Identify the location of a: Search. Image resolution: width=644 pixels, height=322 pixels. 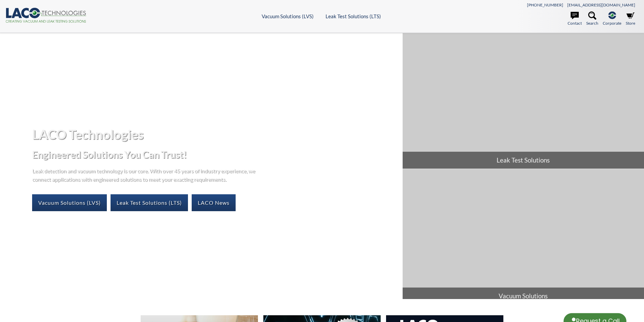
(593, 19).